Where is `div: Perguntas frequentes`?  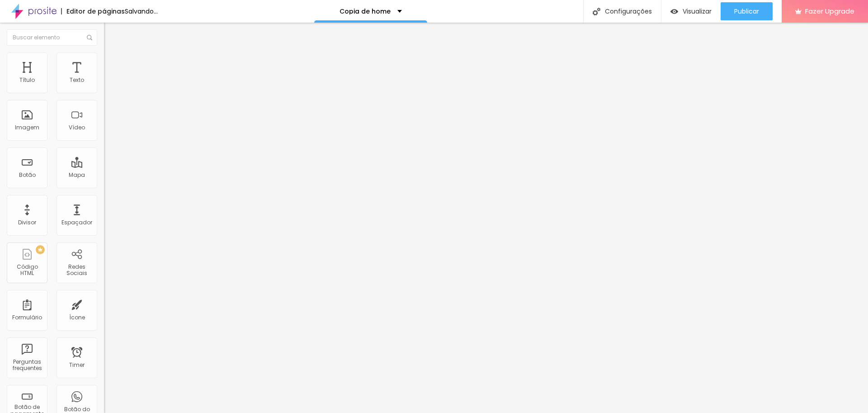 div: Perguntas frequentes is located at coordinates (27, 365).